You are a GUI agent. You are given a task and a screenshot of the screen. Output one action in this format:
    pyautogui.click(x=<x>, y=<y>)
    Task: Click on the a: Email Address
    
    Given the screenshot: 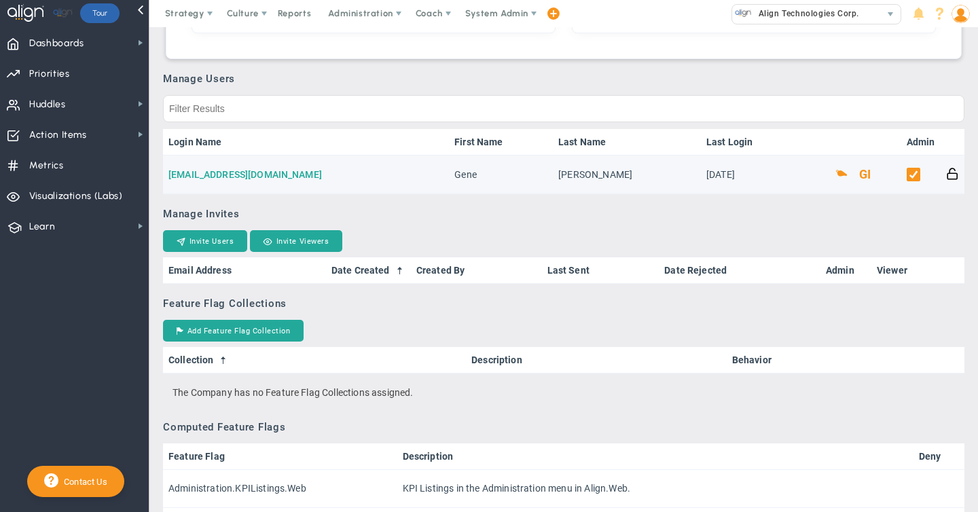 What is the action you would take?
    pyautogui.click(x=244, y=270)
    